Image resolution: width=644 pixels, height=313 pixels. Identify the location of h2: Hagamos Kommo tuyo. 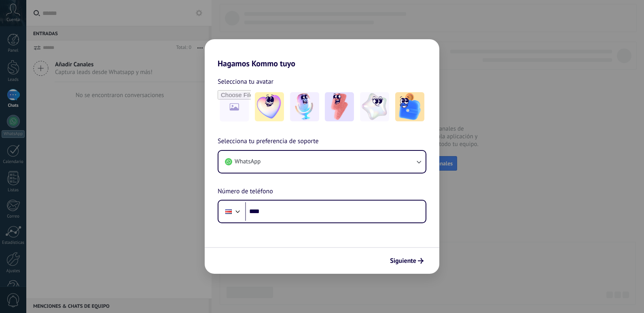
(322, 54).